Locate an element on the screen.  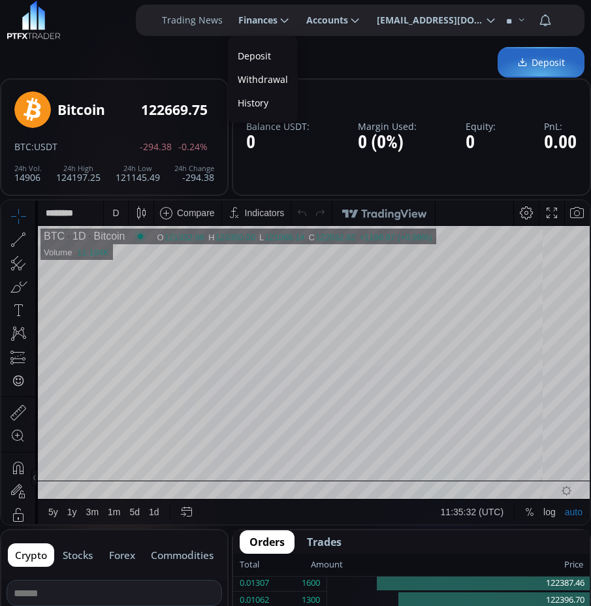
div: 24h Change is located at coordinates (194, 168).